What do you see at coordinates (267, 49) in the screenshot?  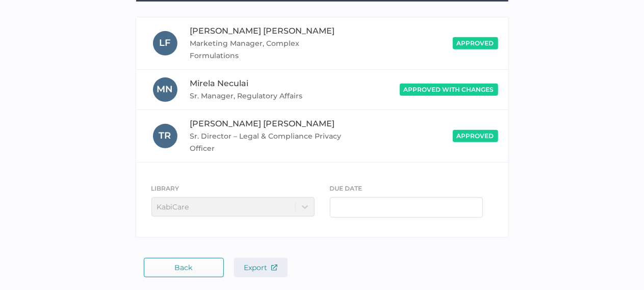 I see `span: Marketing Manager, Complex Formulations` at bounding box center [267, 49].